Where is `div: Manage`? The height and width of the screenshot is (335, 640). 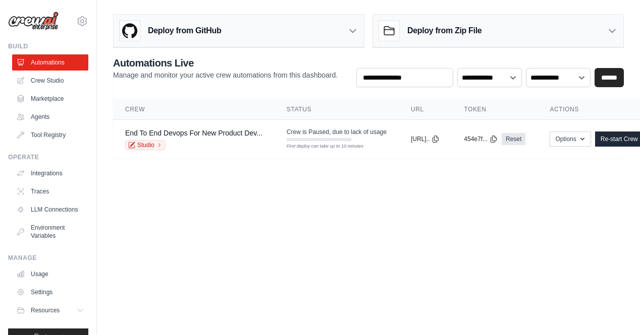 div: Manage is located at coordinates (48, 258).